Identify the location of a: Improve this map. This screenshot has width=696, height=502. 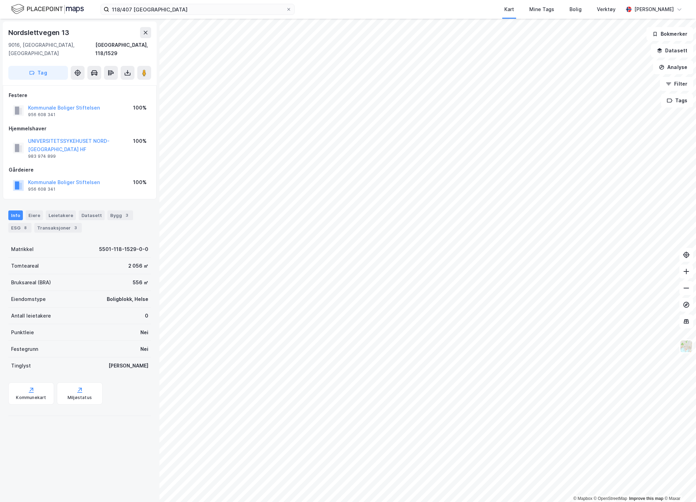
(646, 498).